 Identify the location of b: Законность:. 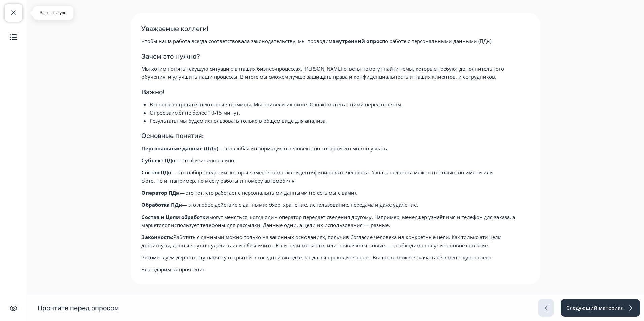
(157, 237).